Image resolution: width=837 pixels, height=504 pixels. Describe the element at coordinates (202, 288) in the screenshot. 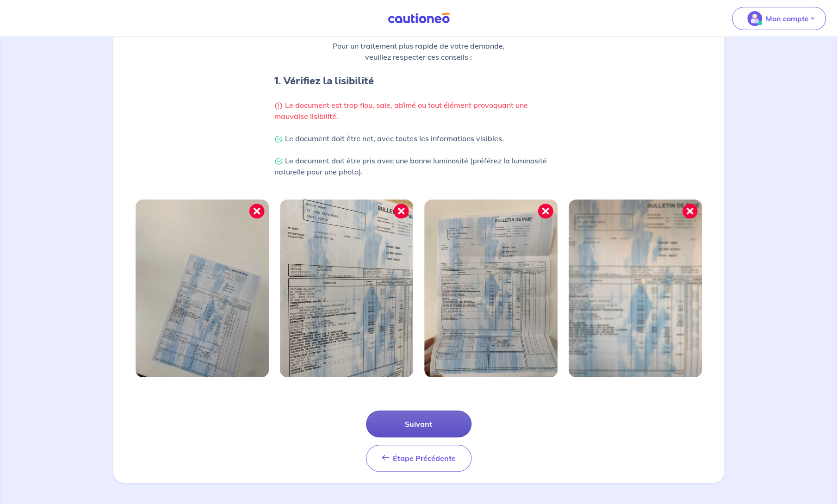

I see `img: Image mal cadrée 1` at that location.